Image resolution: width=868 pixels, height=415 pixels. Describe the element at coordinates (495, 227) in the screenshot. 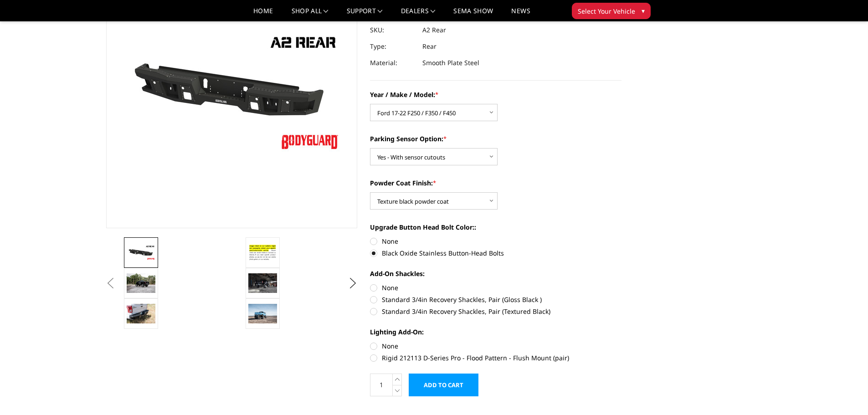

I see `label: Upgrade Button Head Bolt Color::` at that location.